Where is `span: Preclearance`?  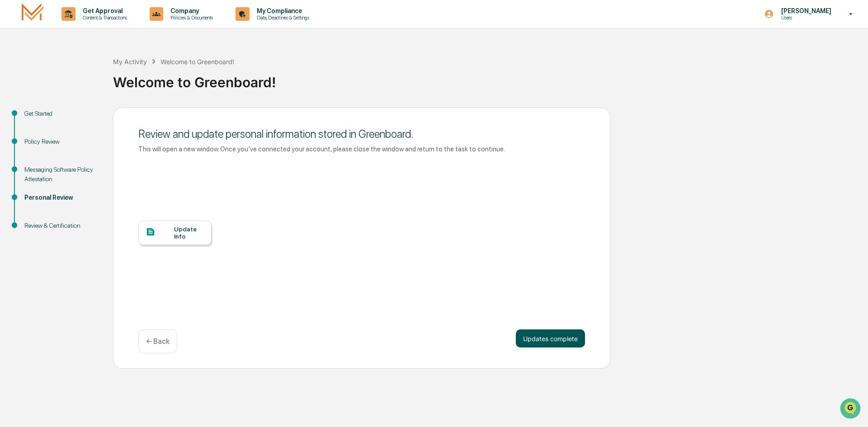 span: Preclearance is located at coordinates (38, 119).